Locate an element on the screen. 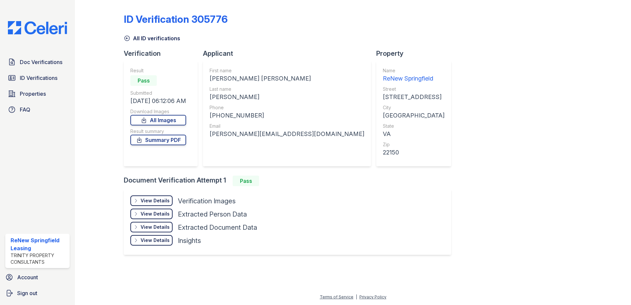 The height and width of the screenshot is (305, 631). div: VA is located at coordinates (413, 134).